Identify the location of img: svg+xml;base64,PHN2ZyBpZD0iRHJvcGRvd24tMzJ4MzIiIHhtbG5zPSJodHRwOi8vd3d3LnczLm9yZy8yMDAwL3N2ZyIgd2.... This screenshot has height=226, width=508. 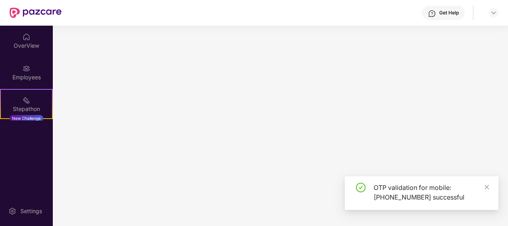
(493, 13).